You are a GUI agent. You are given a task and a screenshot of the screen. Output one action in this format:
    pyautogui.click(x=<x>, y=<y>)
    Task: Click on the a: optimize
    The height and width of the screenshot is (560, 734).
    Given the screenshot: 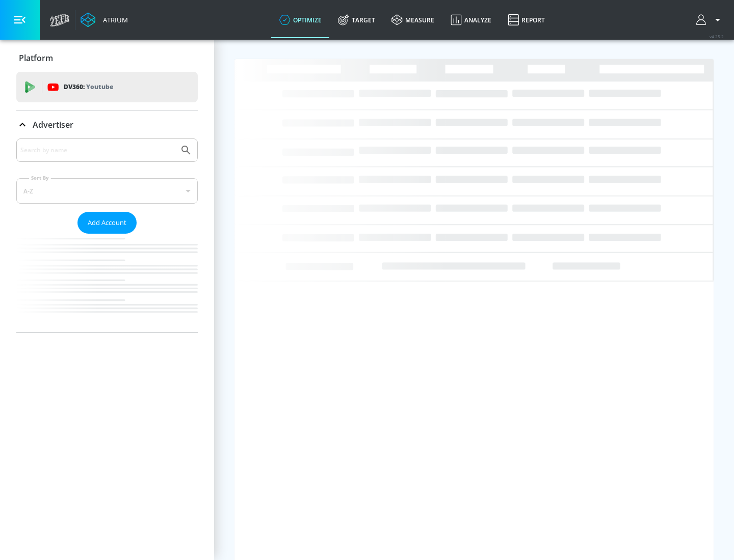 What is the action you would take?
    pyautogui.click(x=300, y=20)
    